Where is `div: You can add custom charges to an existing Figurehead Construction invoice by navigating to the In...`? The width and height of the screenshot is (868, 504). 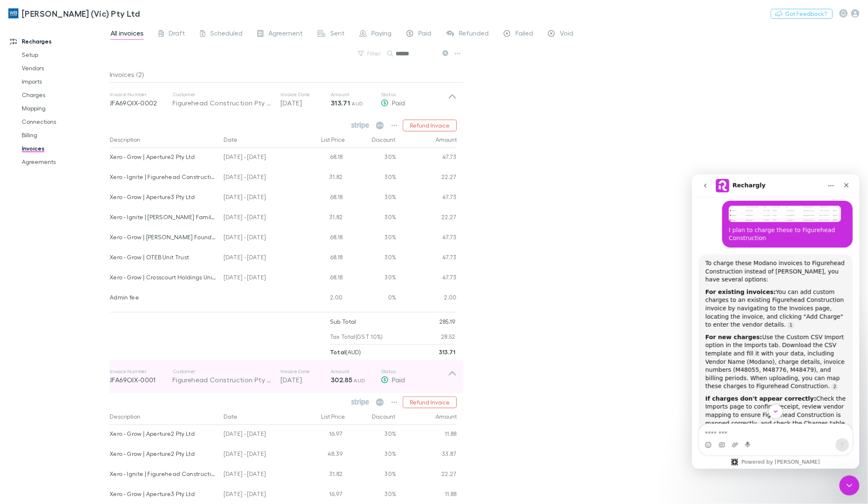 div: You can add custom charges to an existing Figurehead Construction invoice by navigating to the In... is located at coordinates (84, 134).